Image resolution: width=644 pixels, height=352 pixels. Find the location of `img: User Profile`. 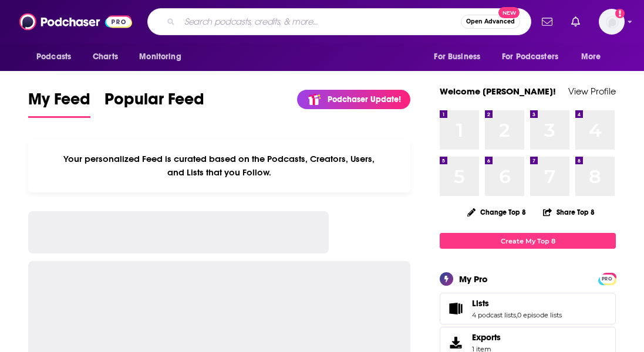

img: User Profile is located at coordinates (611, 22).